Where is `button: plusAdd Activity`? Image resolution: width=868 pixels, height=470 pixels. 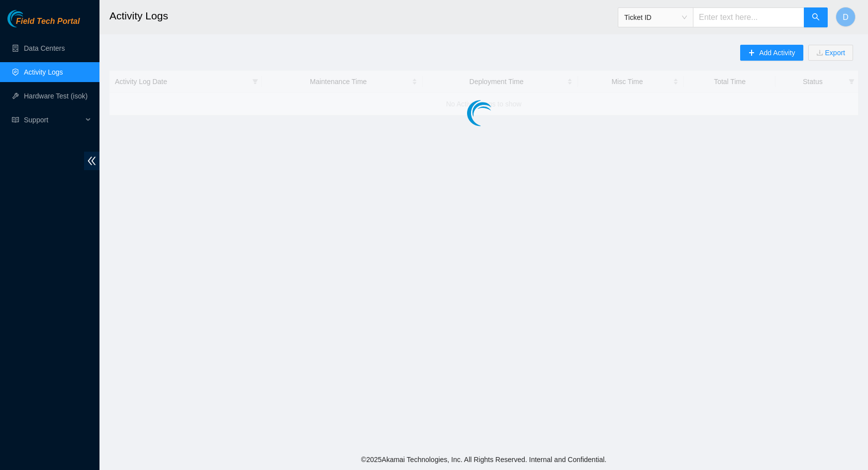 button: plusAdd Activity is located at coordinates (772, 53).